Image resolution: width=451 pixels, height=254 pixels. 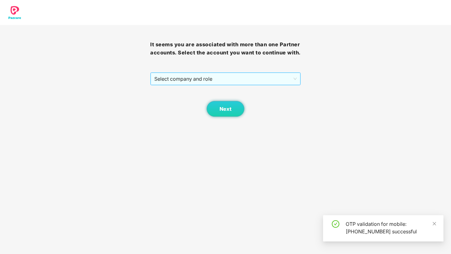 I want to click on button: Next, so click(x=225, y=109).